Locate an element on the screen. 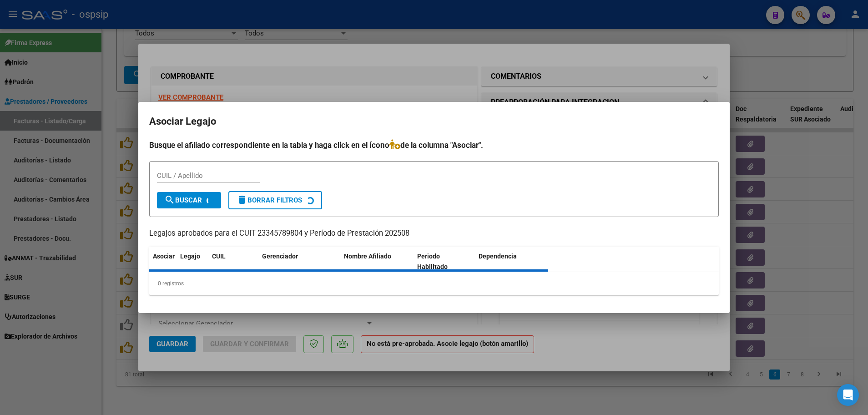 This screenshot has width=868, height=415. datatable-header-cell: Gerenciador is located at coordinates (299, 261).